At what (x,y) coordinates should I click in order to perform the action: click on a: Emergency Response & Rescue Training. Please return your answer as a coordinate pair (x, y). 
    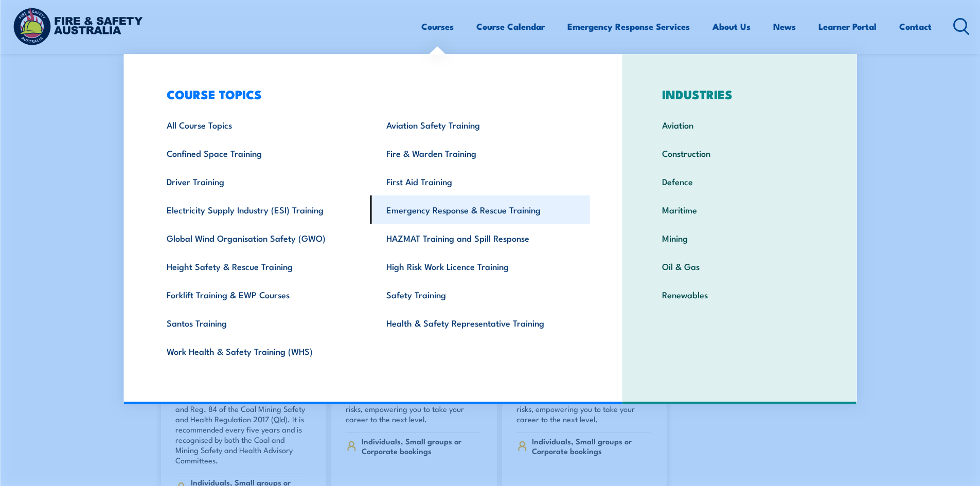
    Looking at the image, I should click on (480, 209).